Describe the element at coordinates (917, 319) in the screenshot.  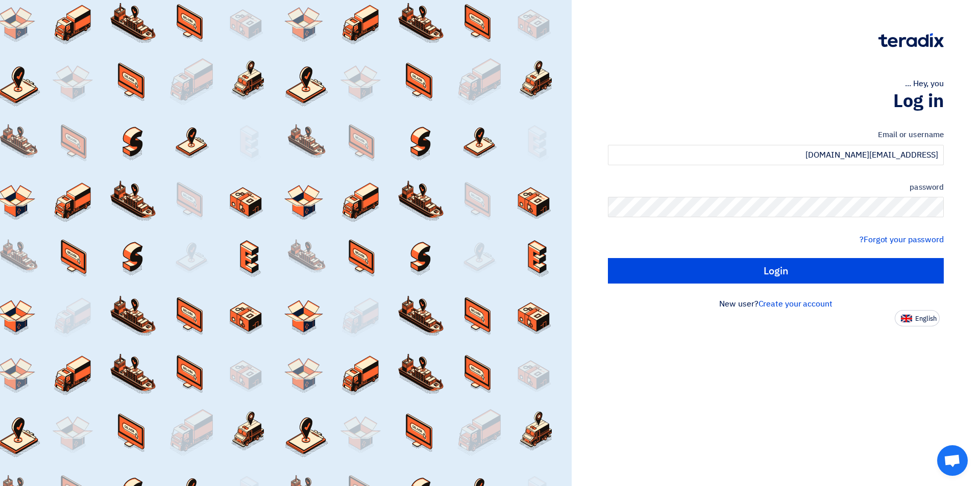
I see `button: English` at that location.